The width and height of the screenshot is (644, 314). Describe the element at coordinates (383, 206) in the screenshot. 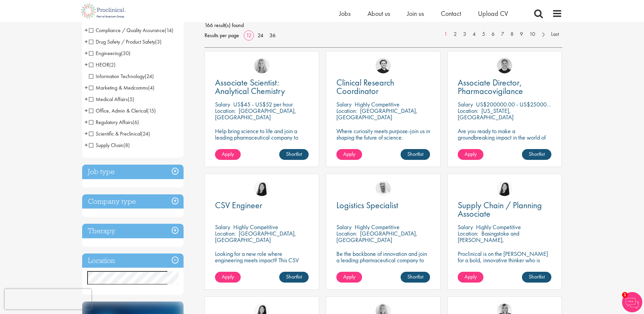

I see `a: Logistics Specialist` at that location.